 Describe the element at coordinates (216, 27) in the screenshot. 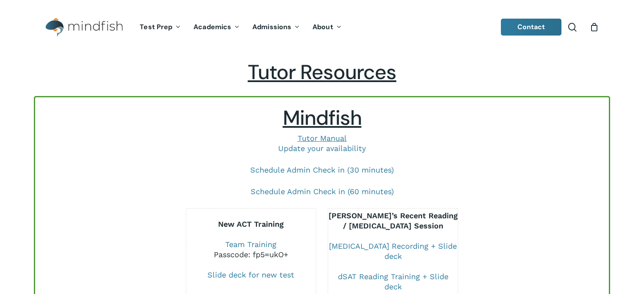

I see `a: Academics` at that location.